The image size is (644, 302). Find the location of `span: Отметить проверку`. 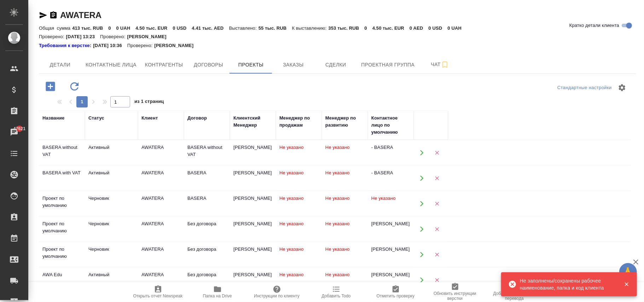

span: Отметить проверку is located at coordinates (395, 296).